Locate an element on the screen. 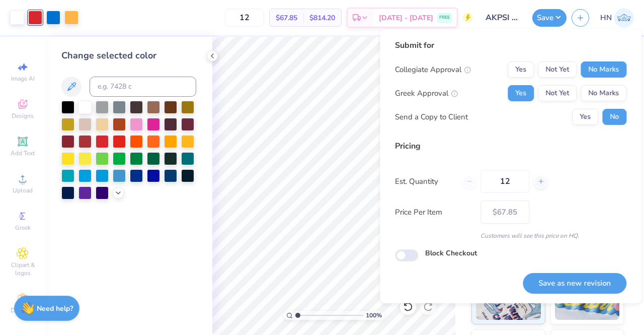 The height and width of the screenshot is (335, 644). span: Designs is located at coordinates (23, 115).